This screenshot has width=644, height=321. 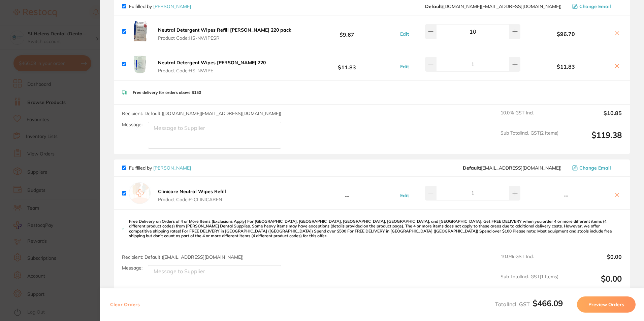 What do you see at coordinates (512, 168) in the screenshot?
I see `span: save@adamdental.com.au` at bounding box center [512, 168].